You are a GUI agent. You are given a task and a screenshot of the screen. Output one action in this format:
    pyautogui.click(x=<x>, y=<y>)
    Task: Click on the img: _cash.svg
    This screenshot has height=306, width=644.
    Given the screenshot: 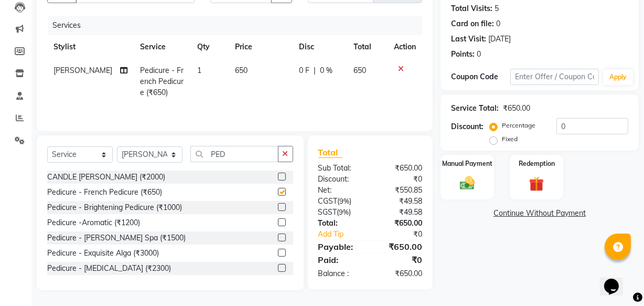 What is the action you would take?
    pyautogui.click(x=468, y=183)
    